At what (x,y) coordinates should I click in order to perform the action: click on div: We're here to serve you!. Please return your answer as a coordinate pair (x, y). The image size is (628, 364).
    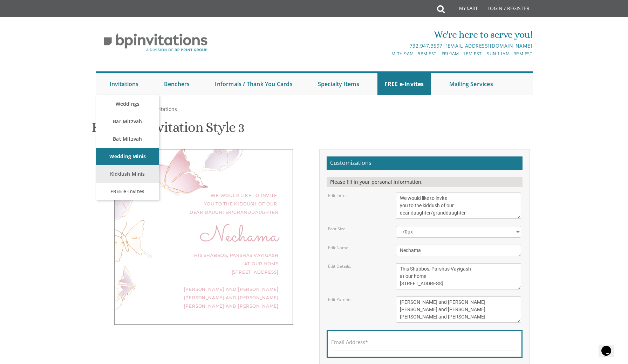
    Looking at the image, I should click on (387, 35).